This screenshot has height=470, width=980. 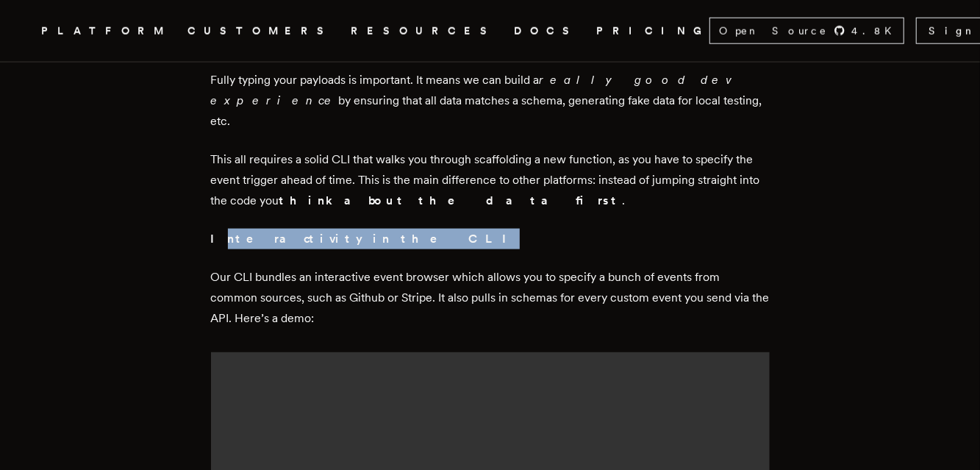 What do you see at coordinates (105, 31) in the screenshot?
I see `span: PLATFORM` at bounding box center [105, 31].